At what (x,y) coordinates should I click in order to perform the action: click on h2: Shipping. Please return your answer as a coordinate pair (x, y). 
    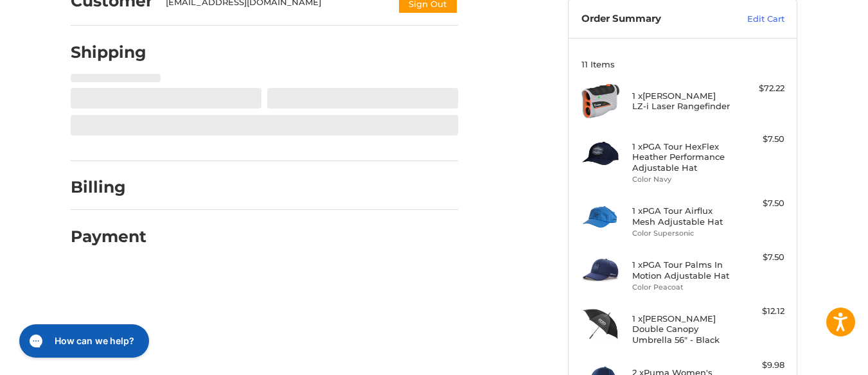
    Looking at the image, I should click on (109, 52).